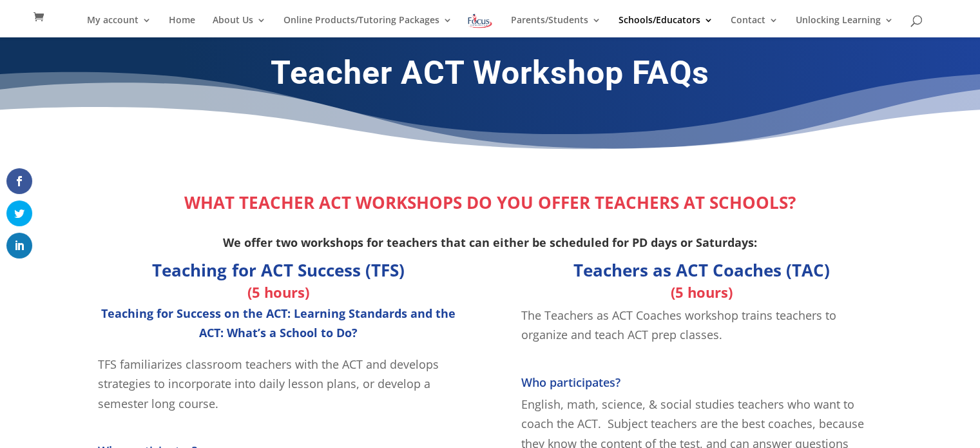 The image size is (980, 448). I want to click on strong: Teaching for Success on the ACT: Learning Standards and the ACT: What’s a School to Do?, so click(278, 323).